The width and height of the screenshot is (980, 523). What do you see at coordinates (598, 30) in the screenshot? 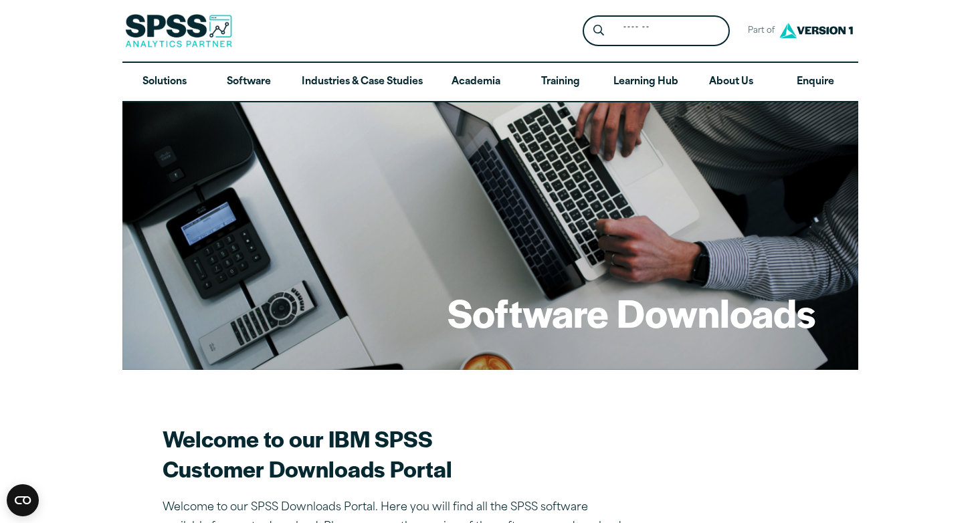
I see `svg: Search magnifying glass icon` at bounding box center [598, 30].